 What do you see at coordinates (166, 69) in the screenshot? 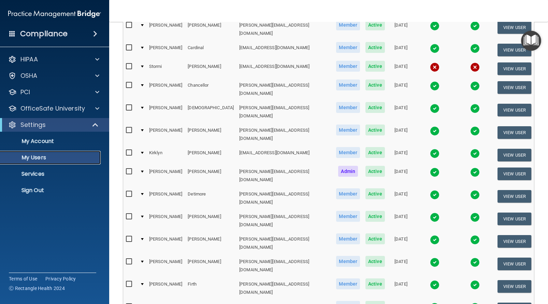
I see `td: Stormi` at bounding box center [166, 69].